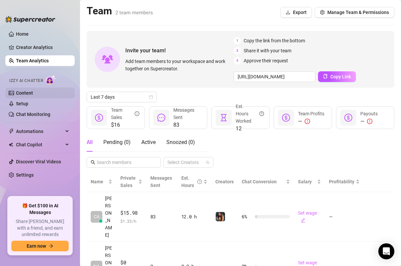 This screenshot has height=266, width=401. I want to click on span: Earn now, so click(36, 246).